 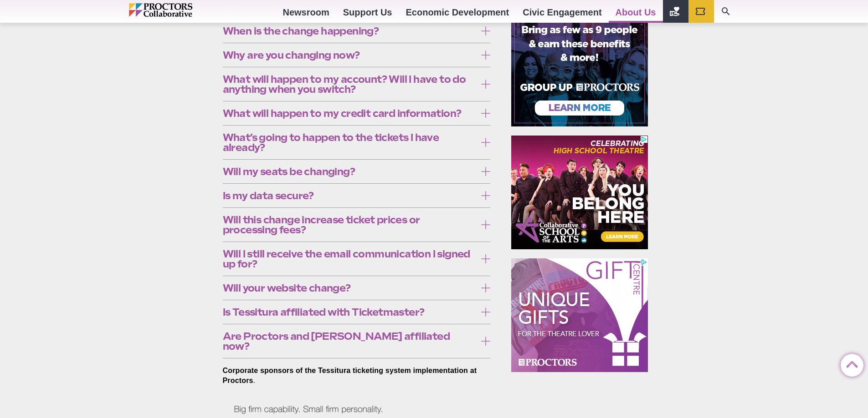 I want to click on span: What will happen to my credit card information?, so click(x=350, y=114).